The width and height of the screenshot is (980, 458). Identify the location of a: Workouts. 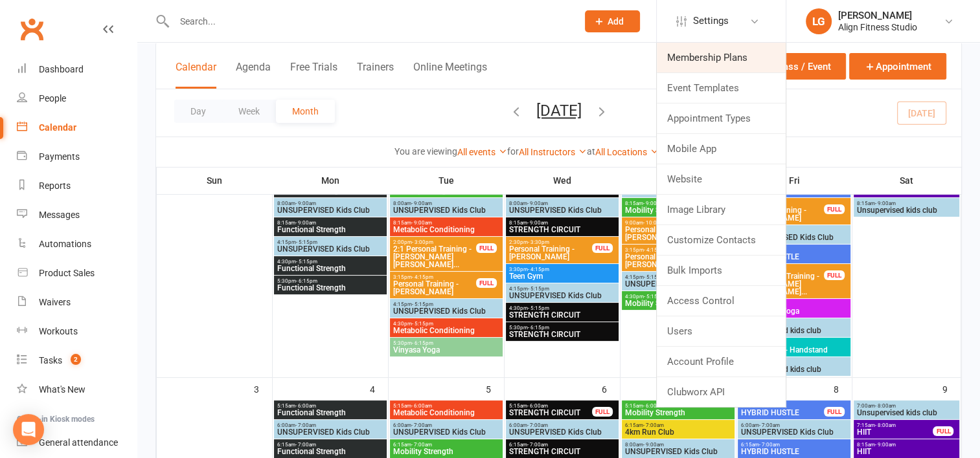
(76, 331).